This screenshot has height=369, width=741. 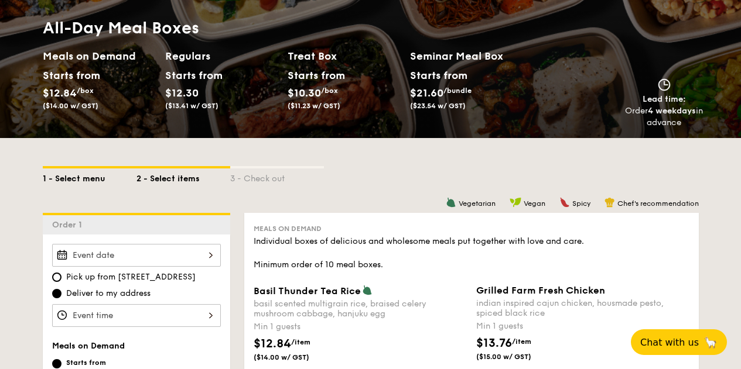 What do you see at coordinates (304, 93) in the screenshot?
I see `span: $10.30` at bounding box center [304, 93].